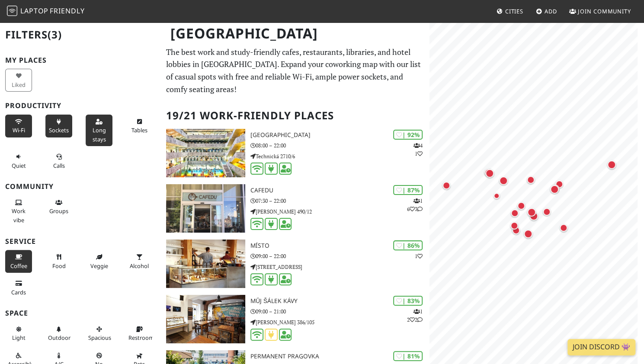 The width and height of the screenshot is (644, 364). Describe the element at coordinates (18, 211) in the screenshot. I see `button: Work vibe` at that location.